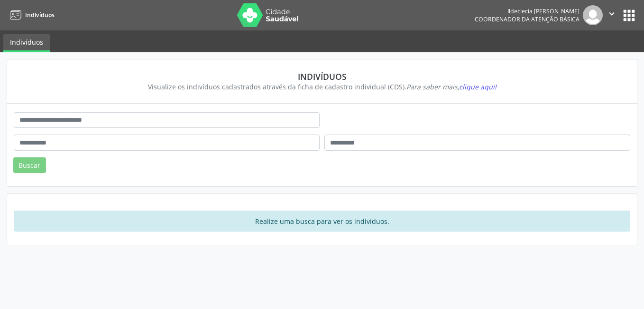 The height and width of the screenshot is (309, 644). I want to click on div: Realize uma busca para ver os indivíduos., so click(322, 221).